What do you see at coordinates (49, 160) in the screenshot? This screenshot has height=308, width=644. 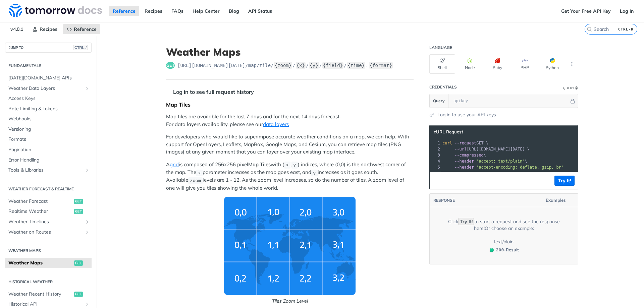 I see `span: Error Handling` at bounding box center [49, 160].